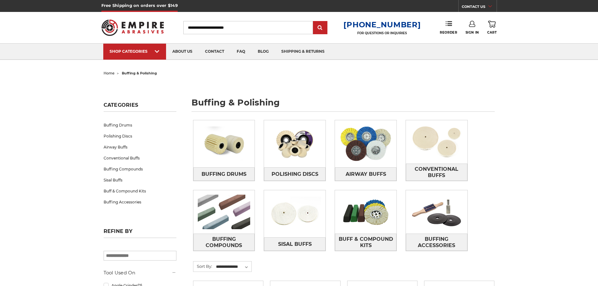 The height and width of the screenshot is (286, 598). What do you see at coordinates (140, 273) in the screenshot?
I see `h5: Tool Used On` at bounding box center [140, 273].